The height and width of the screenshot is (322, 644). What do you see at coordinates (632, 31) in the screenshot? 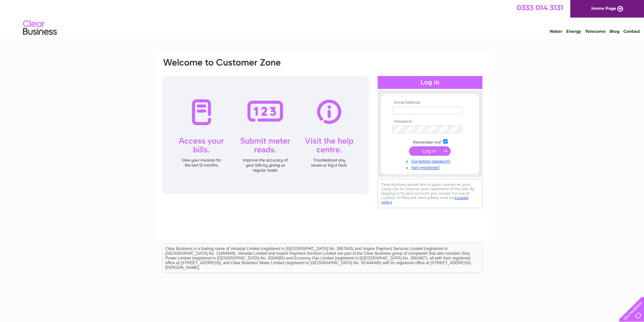
I see `a: Contact` at bounding box center [632, 31].